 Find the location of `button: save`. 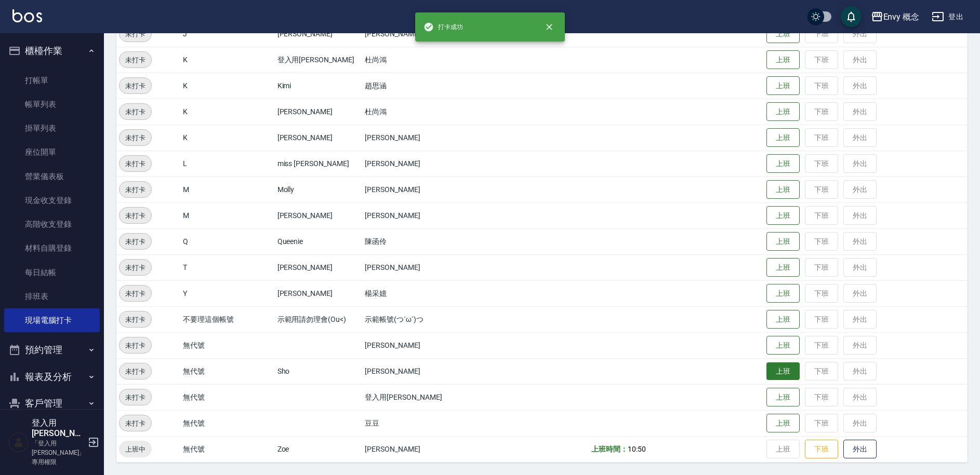

button: save is located at coordinates (851, 17).